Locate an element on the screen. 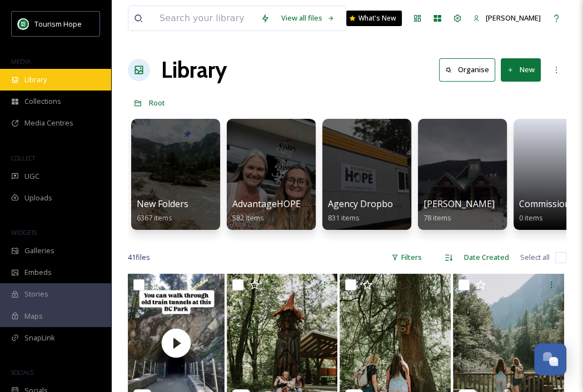 This screenshot has height=392, width=583. img: logo.png is located at coordinates (24, 24).